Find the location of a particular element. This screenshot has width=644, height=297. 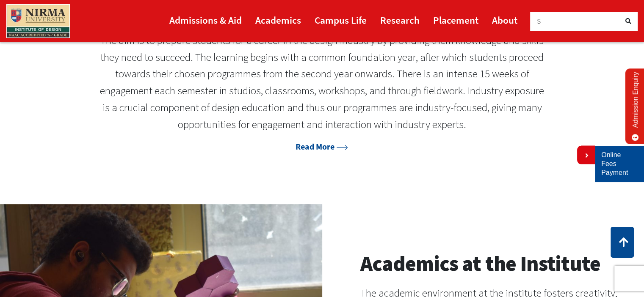

p: Institute of Design offers two programmes – Product and Interaction Design and Communication Desi... is located at coordinates (322, 74).